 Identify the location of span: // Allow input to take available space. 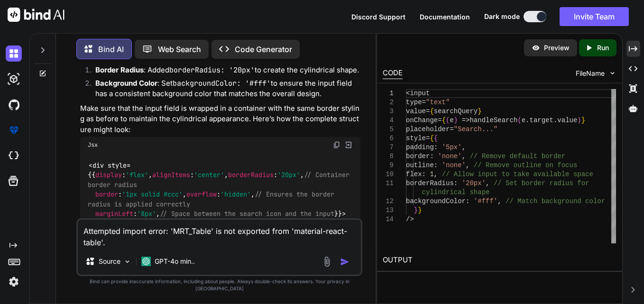
(518, 175).